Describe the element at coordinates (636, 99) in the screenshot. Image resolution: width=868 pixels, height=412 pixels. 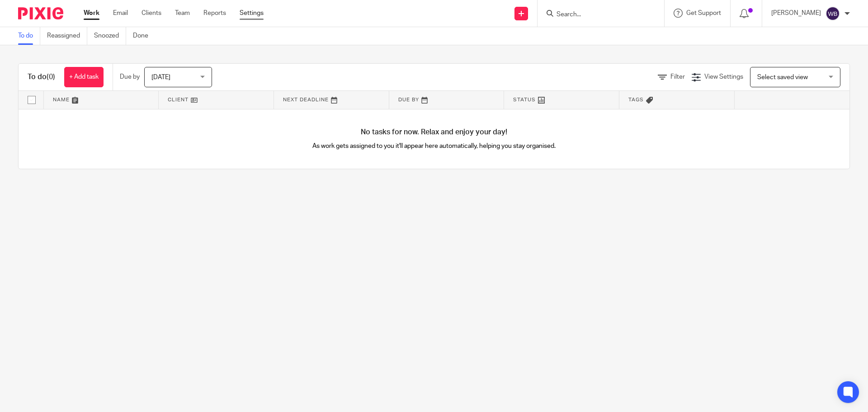
I see `span: Tags` at that location.